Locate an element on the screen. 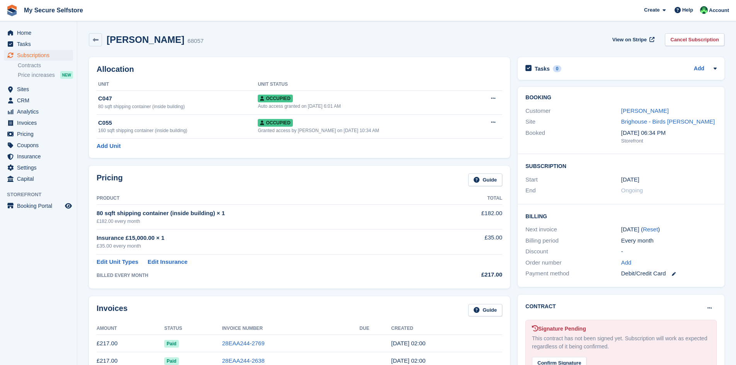 This screenshot has width=736, height=365. a: Edit Unit Types is located at coordinates (117, 262).